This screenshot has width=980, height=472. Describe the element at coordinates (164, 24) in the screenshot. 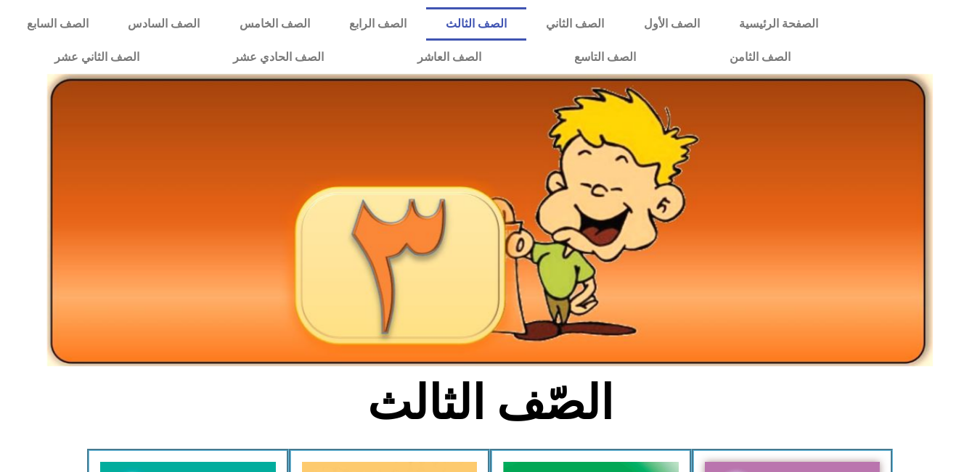

I see `a: الصف السادس` at that location.